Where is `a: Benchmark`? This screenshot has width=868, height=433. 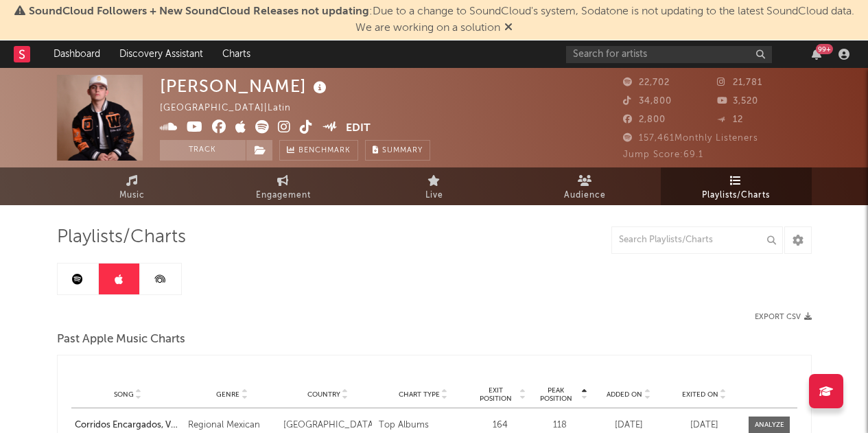
a: Benchmark is located at coordinates (318, 150).